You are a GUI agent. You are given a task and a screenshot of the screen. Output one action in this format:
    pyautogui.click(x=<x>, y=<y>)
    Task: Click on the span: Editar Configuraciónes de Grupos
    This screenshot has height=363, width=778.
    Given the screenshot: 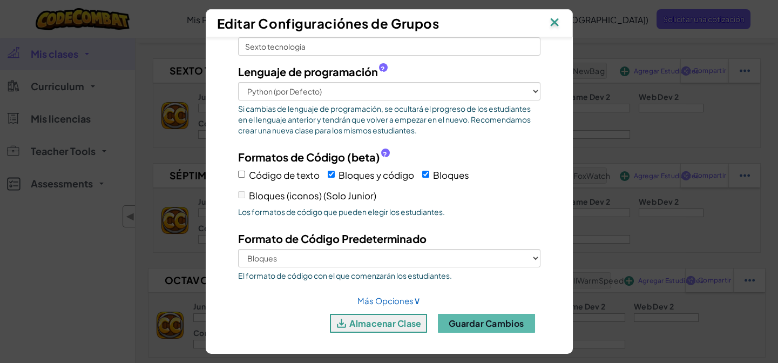 What is the action you would take?
    pyautogui.click(x=328, y=23)
    